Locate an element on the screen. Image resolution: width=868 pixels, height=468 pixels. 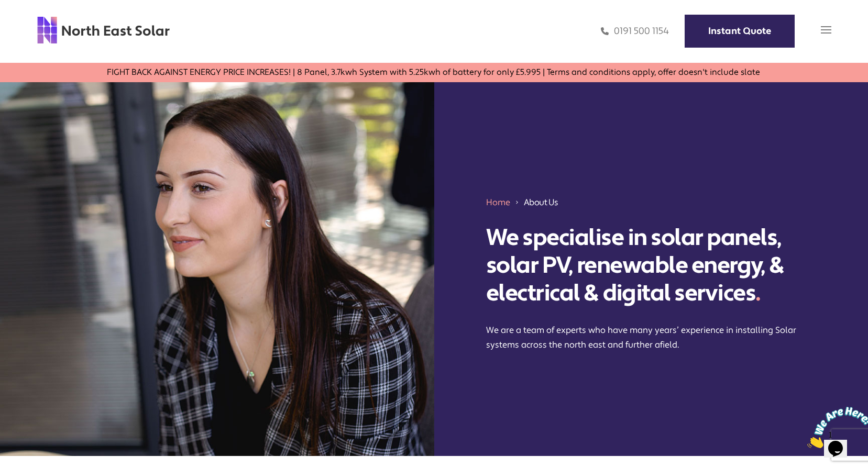
img: 211688_forward_arrow_icon.svg is located at coordinates (517, 202).